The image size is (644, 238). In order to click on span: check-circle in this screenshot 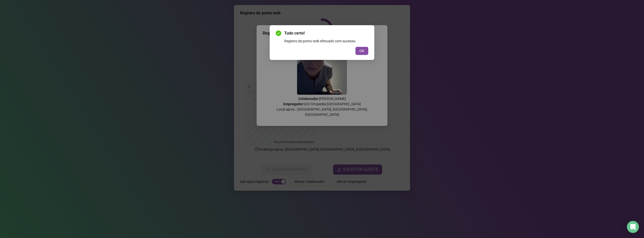, I will do `click(278, 34)`.